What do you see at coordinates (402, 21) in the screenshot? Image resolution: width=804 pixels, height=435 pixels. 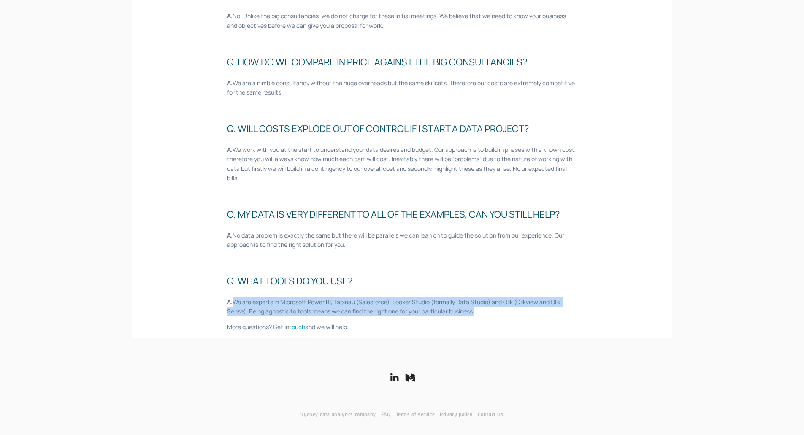 I see `p: No. Unlike the big consultancies, we do not charge for these initial meetings. We believe that we...` at bounding box center [402, 21].